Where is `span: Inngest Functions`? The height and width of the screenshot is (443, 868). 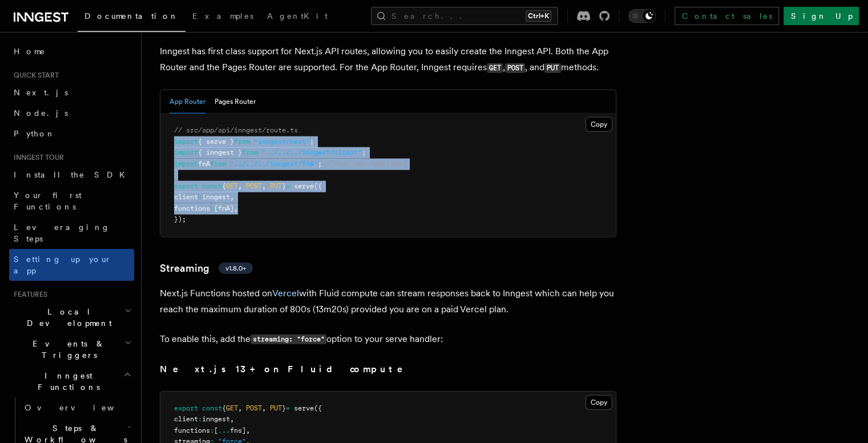 span: Inngest Functions is located at coordinates (67, 381).